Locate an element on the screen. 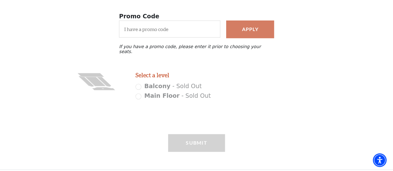 The height and width of the screenshot is (171, 393). g: Main Floor - Seats Available: 1 is located at coordinates (95, 81).